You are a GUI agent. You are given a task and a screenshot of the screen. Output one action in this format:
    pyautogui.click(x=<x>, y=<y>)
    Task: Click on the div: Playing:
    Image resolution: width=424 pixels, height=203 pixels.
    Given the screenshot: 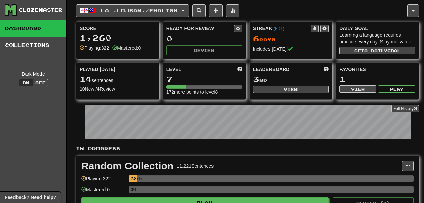 What is the action you would take?
    pyautogui.click(x=94, y=48)
    